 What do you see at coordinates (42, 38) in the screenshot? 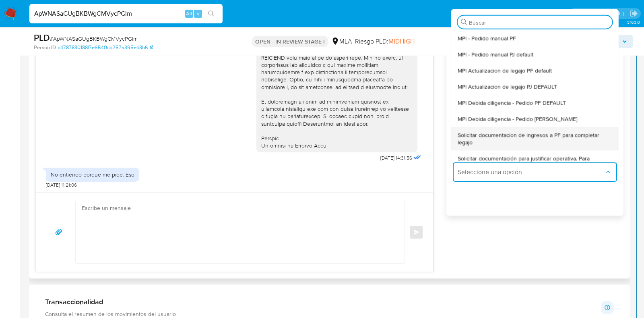
I see `b: PLD` at bounding box center [42, 38].